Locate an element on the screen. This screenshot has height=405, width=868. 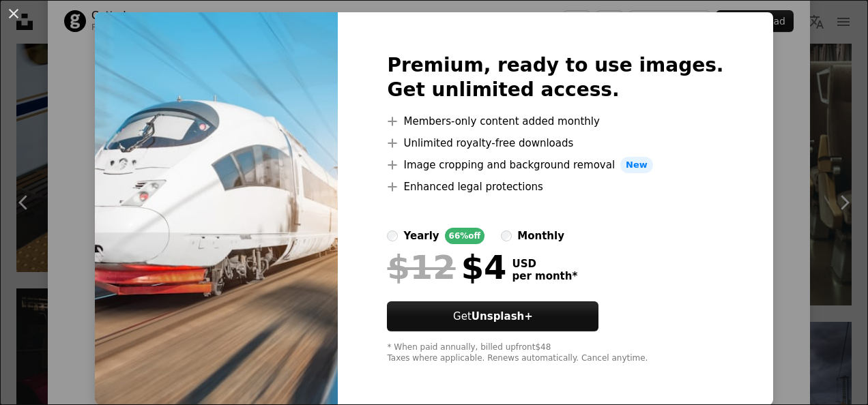
li: Image cropping and background removal is located at coordinates (555, 165).